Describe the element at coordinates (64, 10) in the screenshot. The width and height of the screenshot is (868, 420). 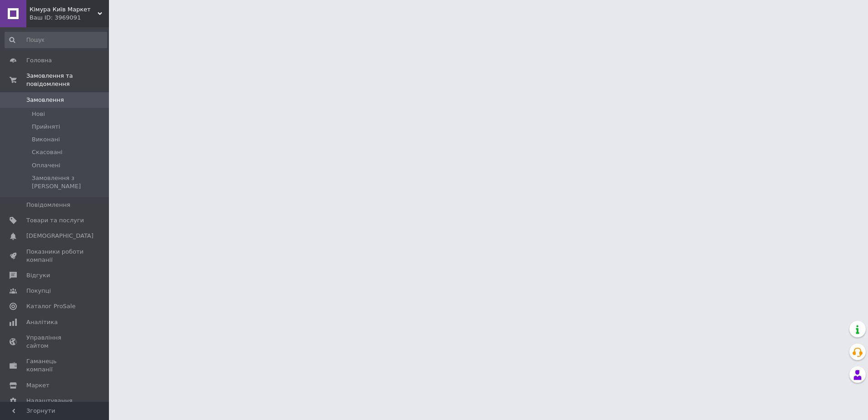
I see `span: Кімура Київ Маркет` at that location.